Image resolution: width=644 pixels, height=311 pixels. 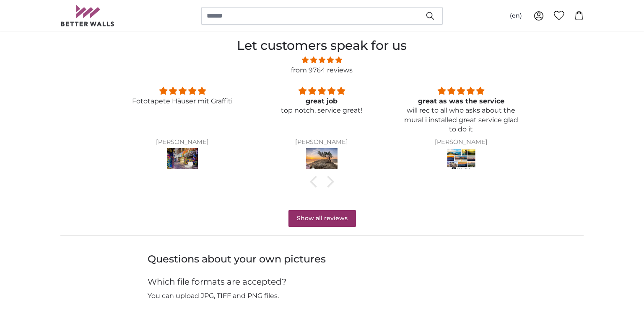 I want to click on img: Stockfoto, so click(x=462, y=160).